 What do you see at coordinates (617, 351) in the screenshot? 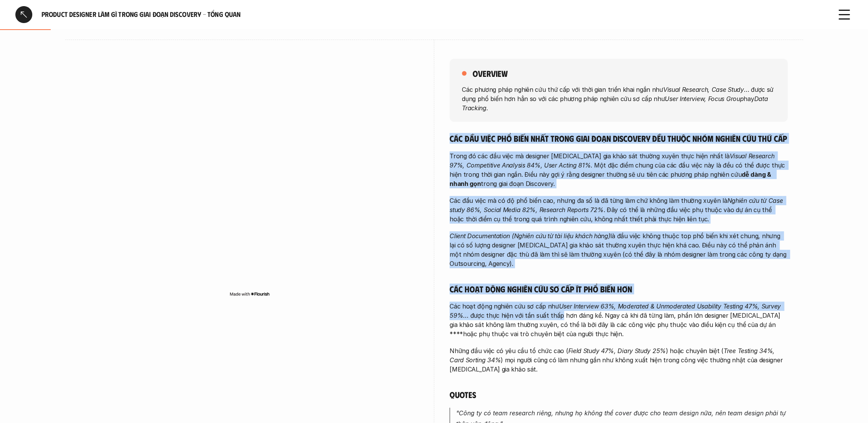
I see `em: Field Study 47%, Diary Study 25%` at bounding box center [617, 351].